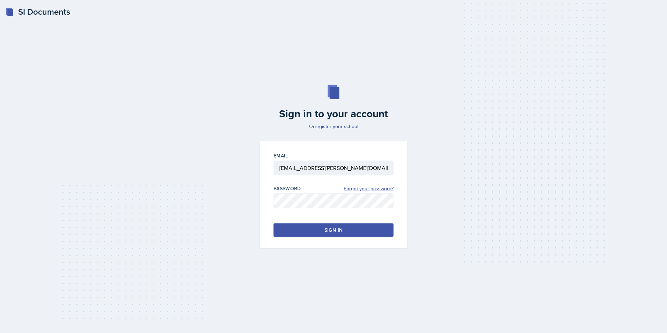  What do you see at coordinates (333, 230) in the screenshot?
I see `div: Sign in` at bounding box center [333, 230].